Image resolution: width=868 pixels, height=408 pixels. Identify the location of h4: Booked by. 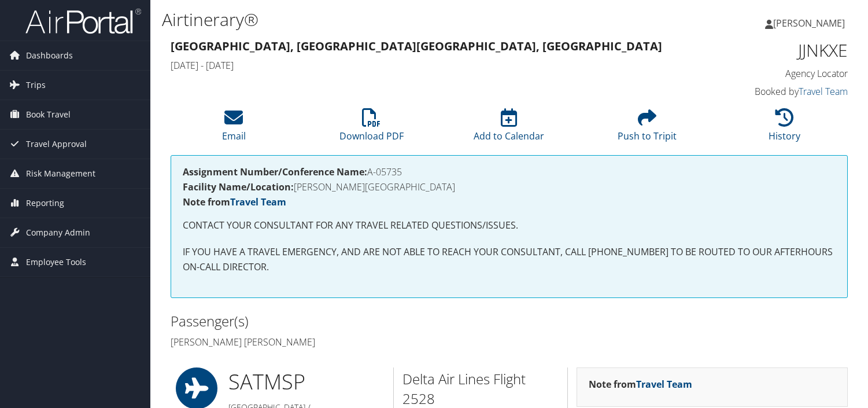
(770, 92).